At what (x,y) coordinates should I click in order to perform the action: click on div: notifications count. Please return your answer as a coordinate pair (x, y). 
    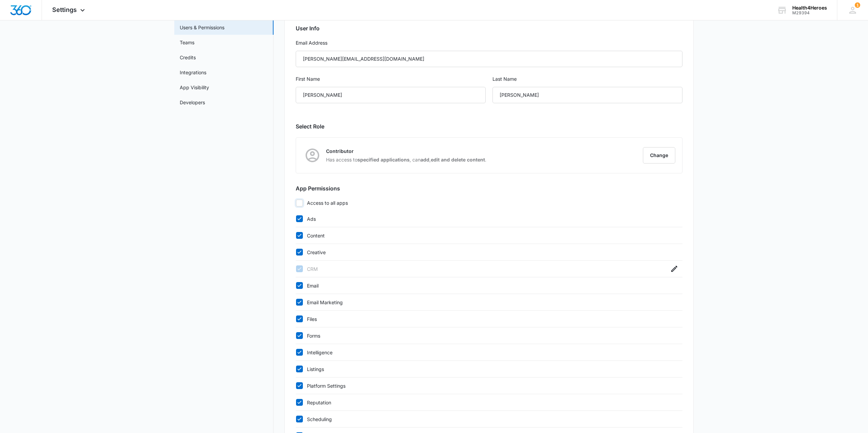
    Looking at the image, I should click on (858, 5).